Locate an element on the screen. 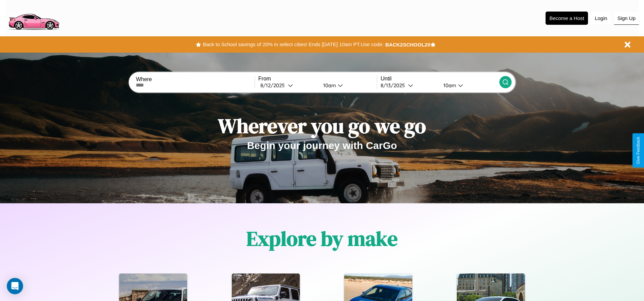 The image size is (644, 301). button: Login is located at coordinates (601, 18).